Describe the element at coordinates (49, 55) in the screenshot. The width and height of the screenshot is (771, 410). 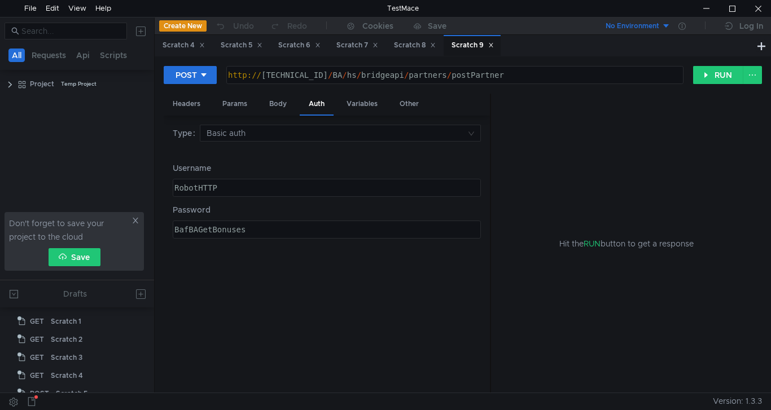
I see `button: Requests` at that location.